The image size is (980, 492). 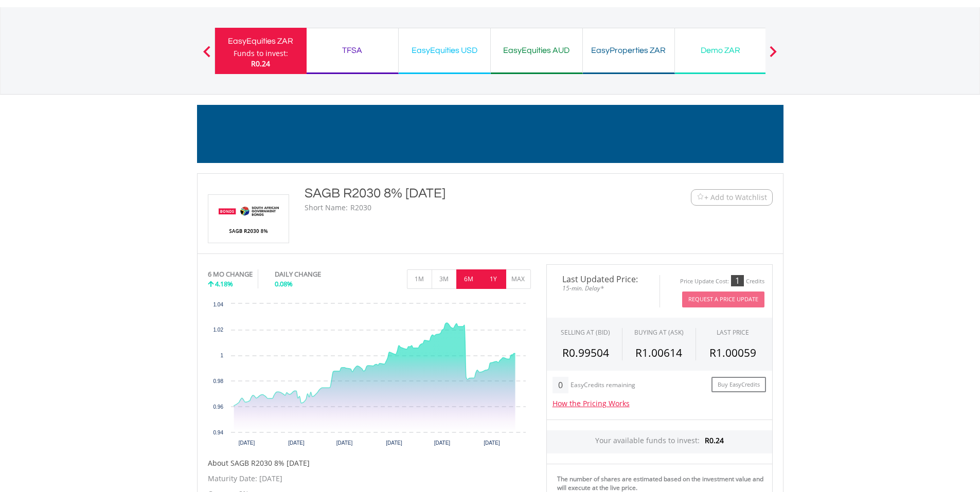 What do you see at coordinates (469, 279) in the screenshot?
I see `button: 6M` at bounding box center [469, 279].